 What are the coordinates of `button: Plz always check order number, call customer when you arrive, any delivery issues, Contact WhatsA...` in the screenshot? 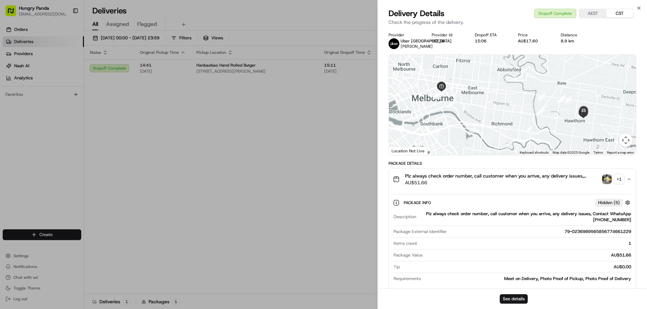 It's located at (512, 179).